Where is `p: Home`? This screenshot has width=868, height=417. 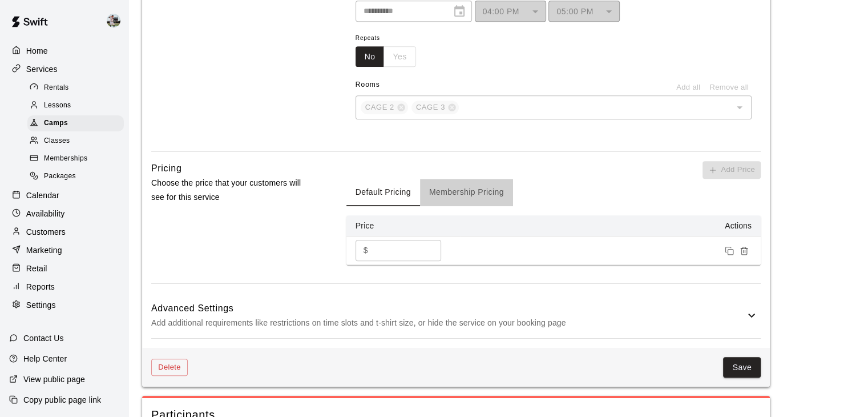 p: Home is located at coordinates (37, 51).